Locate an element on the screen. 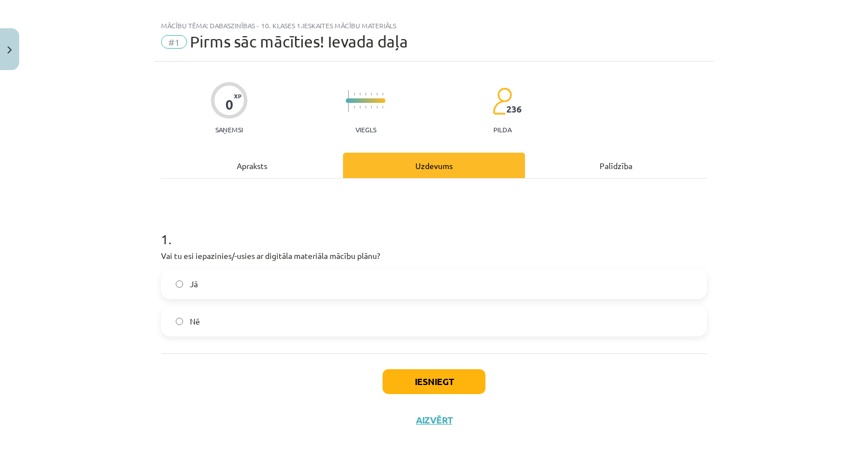 The image size is (868, 467). button: Iesniegt is located at coordinates (434, 382).